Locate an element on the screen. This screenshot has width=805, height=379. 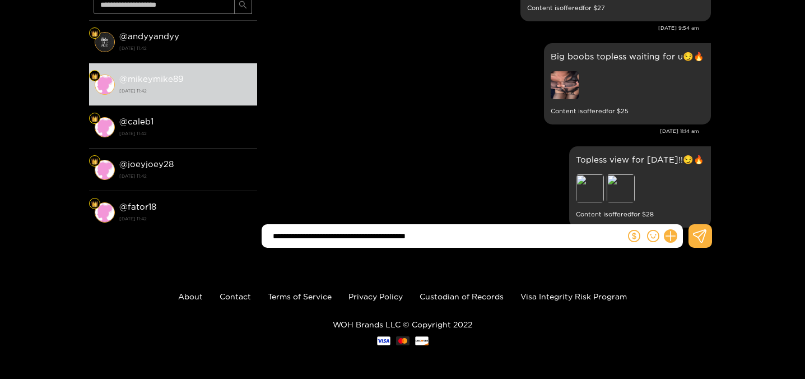
strong: @ fator18 is located at coordinates (138, 206).